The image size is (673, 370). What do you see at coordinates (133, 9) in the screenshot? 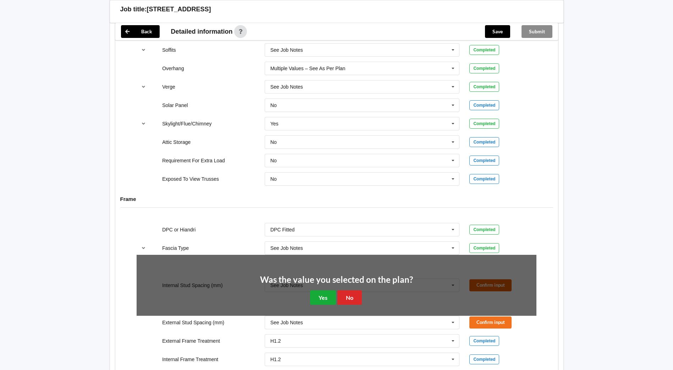
I see `h3: Job title:` at bounding box center [133, 9].